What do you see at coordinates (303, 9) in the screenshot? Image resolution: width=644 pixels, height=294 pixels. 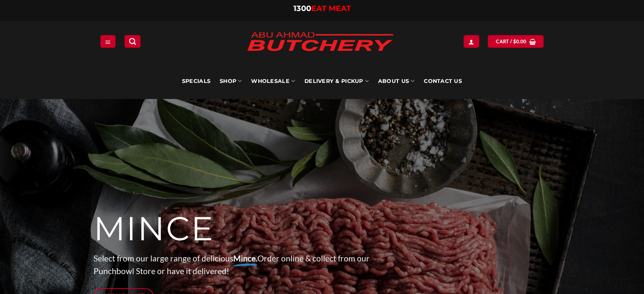 I see `span: 1300` at bounding box center [303, 9].